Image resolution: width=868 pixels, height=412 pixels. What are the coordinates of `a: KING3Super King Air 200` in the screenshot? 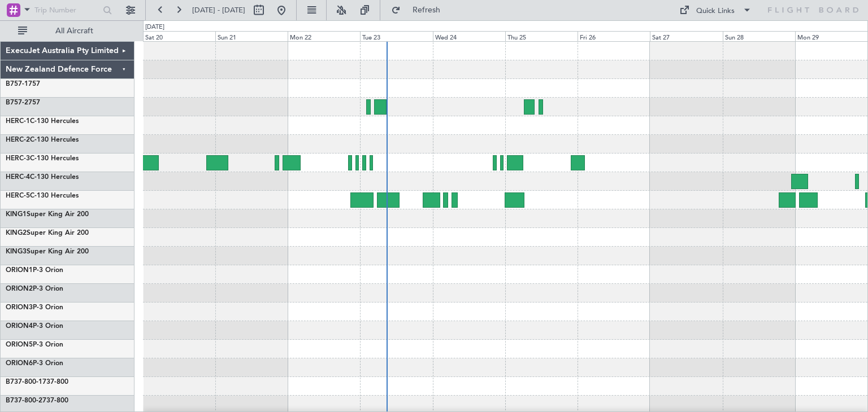 It's located at (47, 252).